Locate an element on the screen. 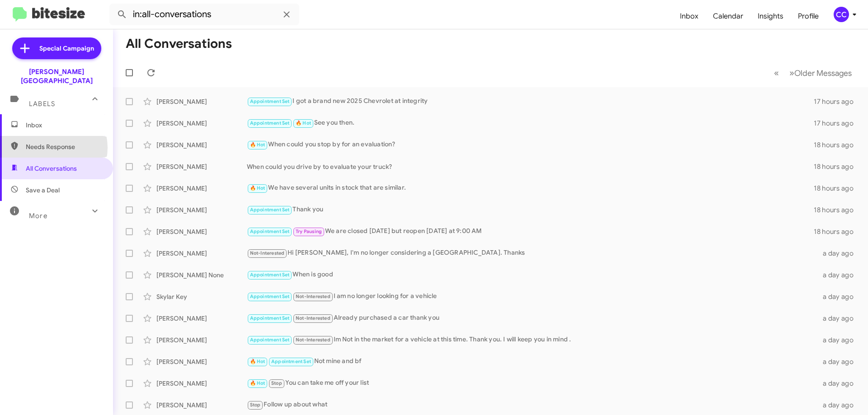 The width and height of the screenshot is (868, 415). a: Special Campaign is located at coordinates (56, 48).